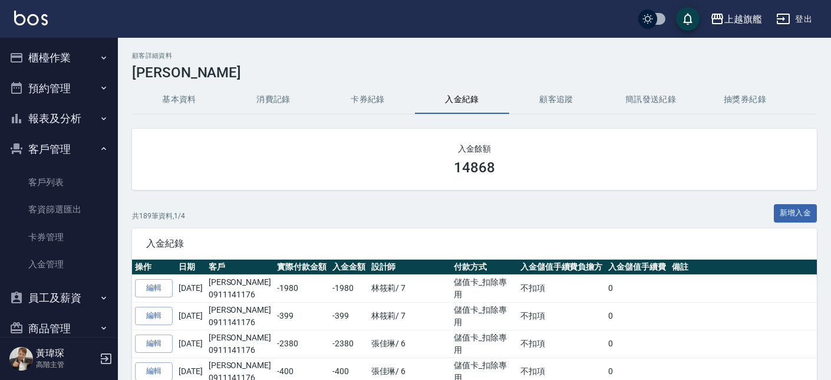 The height and width of the screenshot is (380, 831). Describe the element at coordinates (59, 328) in the screenshot. I see `button: 商品管理` at that location.